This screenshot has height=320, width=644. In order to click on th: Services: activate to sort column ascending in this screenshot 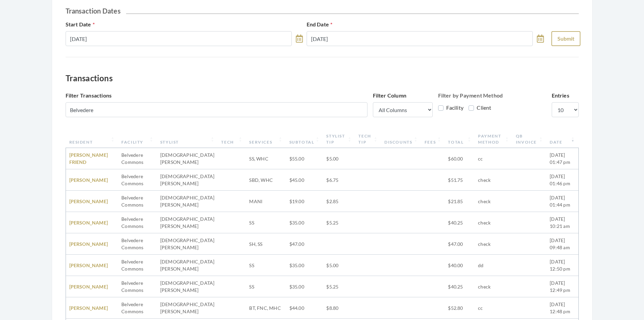, I will do `click(266, 139)`.